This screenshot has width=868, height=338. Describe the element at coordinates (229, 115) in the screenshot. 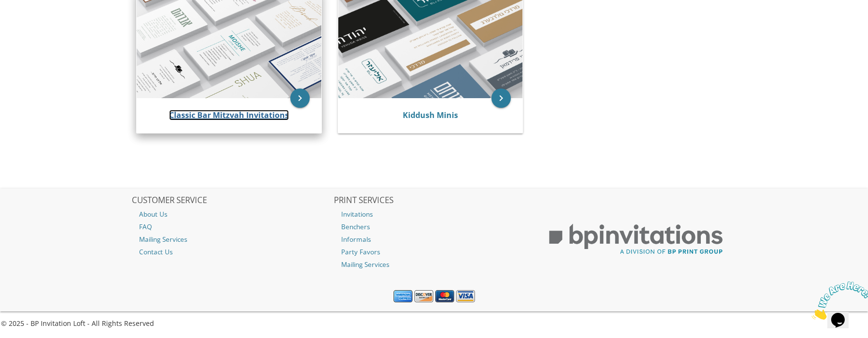

I see `a: Classic Bar Mitzvah Invitations` at that location.